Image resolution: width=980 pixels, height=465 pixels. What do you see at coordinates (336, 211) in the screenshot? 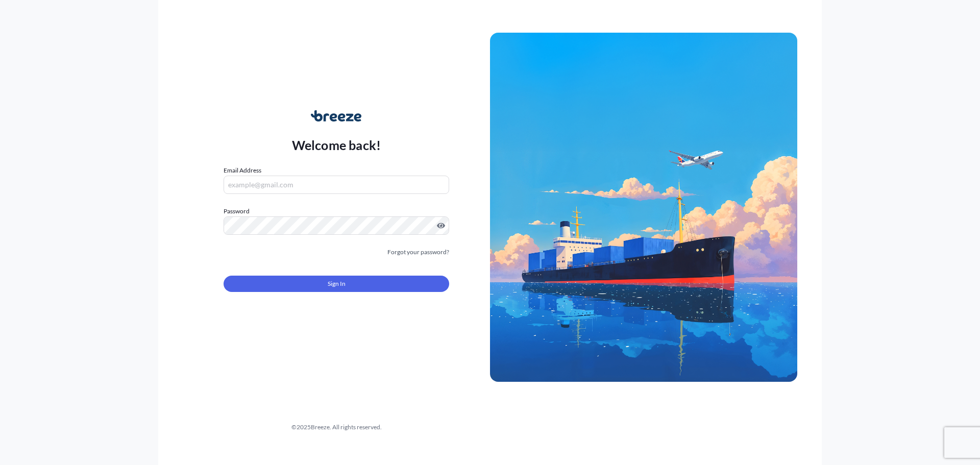
I see `label: Password` at bounding box center [336, 211].